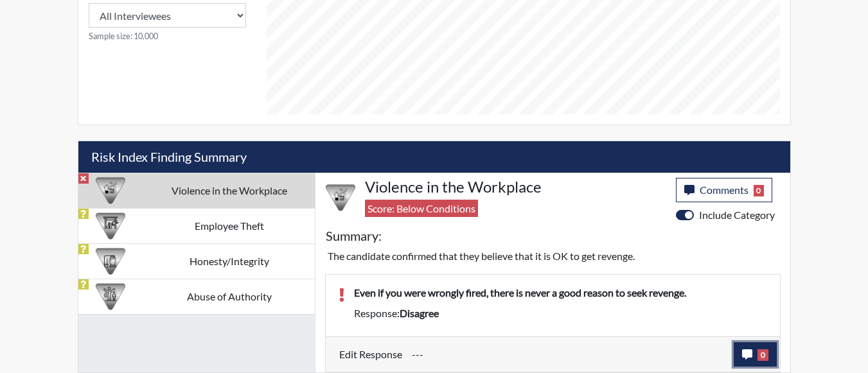 The width and height of the screenshot is (868, 373). I want to click on td: Abuse of Authority, so click(229, 296).